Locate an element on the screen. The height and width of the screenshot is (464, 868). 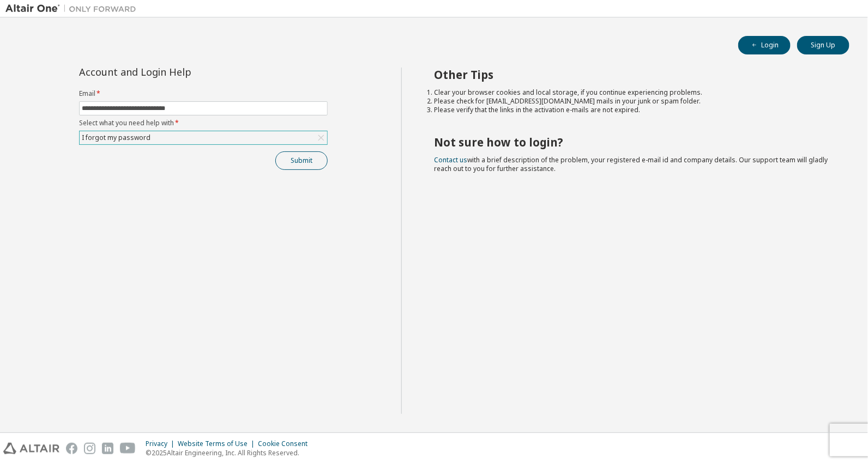
img: Altair One is located at coordinates (74, 9).